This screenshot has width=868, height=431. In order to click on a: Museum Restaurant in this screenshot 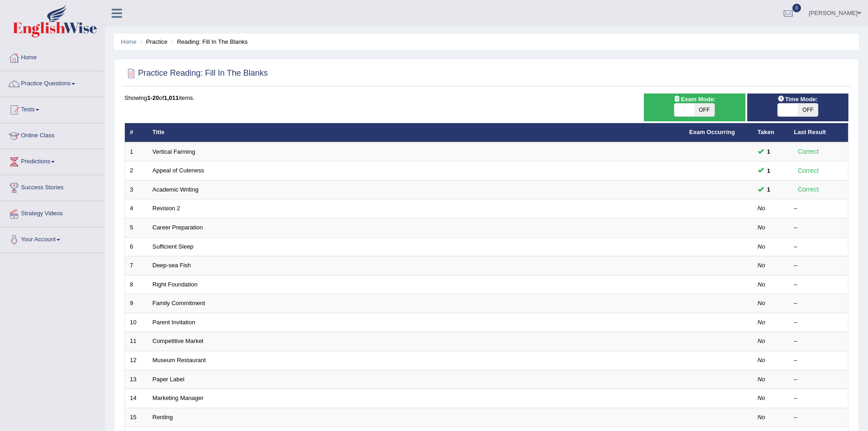, I will do `click(179, 360)`.